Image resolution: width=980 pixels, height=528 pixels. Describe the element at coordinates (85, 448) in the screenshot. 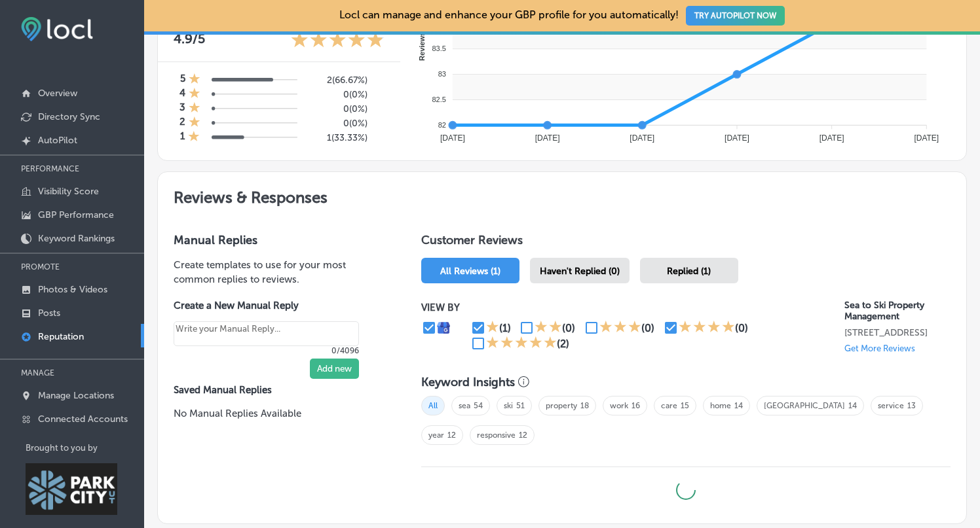

I see `p: Brought to you by` at that location.